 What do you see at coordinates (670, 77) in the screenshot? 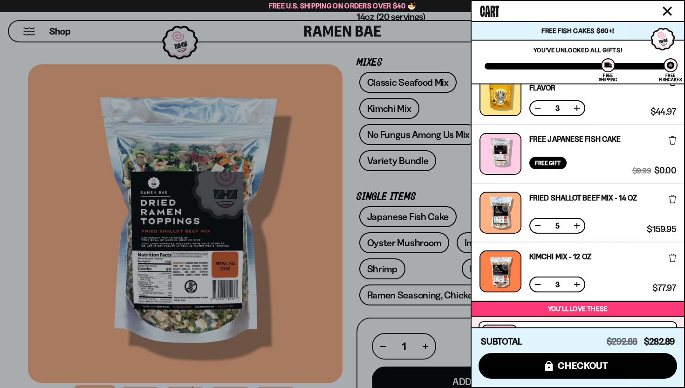
I see `div: Free Fishcakes` at bounding box center [670, 77].